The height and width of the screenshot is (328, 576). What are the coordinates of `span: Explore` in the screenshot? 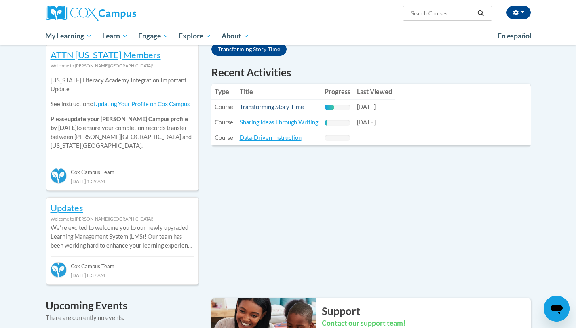 It's located at (195, 36).